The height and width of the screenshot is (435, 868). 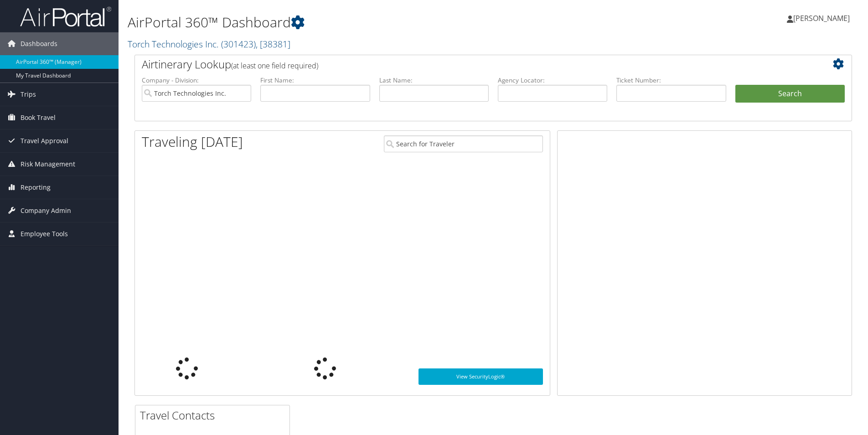 What do you see at coordinates (790, 94) in the screenshot?
I see `button: Search` at bounding box center [790, 94].